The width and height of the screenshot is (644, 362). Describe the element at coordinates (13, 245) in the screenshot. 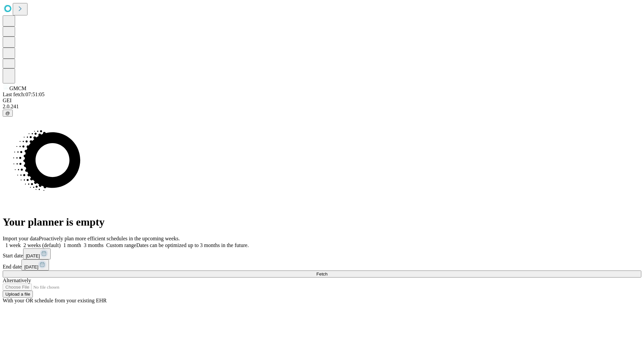

I see `span: 1 week` at that location.